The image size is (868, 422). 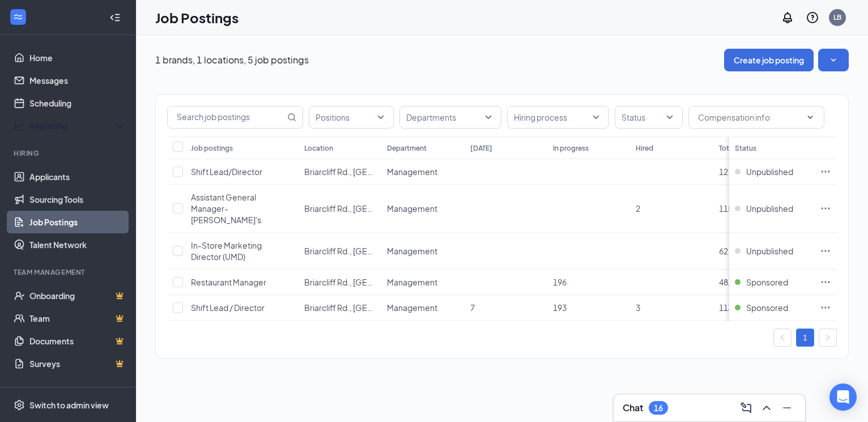 What do you see at coordinates (638, 209) in the screenshot?
I see `span: 2` at bounding box center [638, 209].